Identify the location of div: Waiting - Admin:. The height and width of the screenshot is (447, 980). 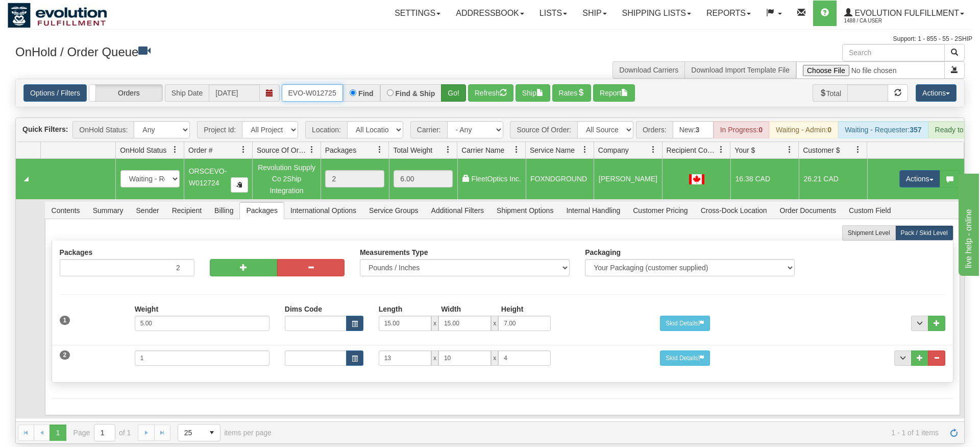
(804, 130).